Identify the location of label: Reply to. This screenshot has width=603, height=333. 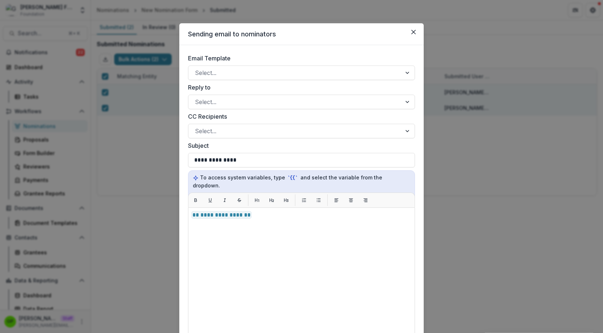
(299, 87).